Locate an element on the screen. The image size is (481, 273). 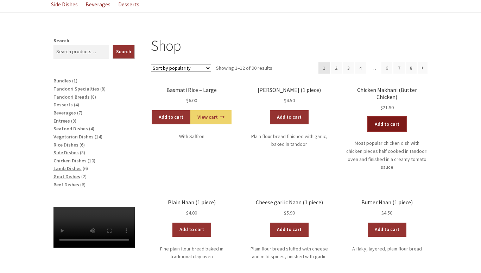
h2: Chicken Makhani (Butter Chicken) is located at coordinates (387, 93).